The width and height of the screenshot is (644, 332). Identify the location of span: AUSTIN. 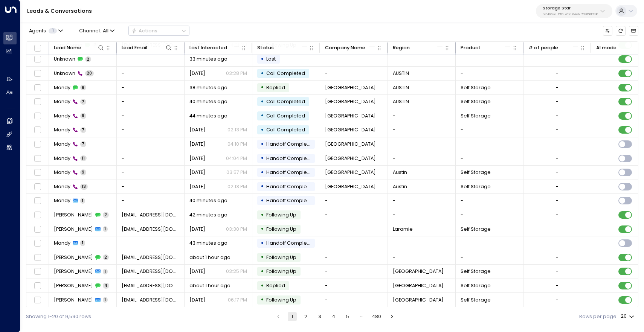
(401, 88).